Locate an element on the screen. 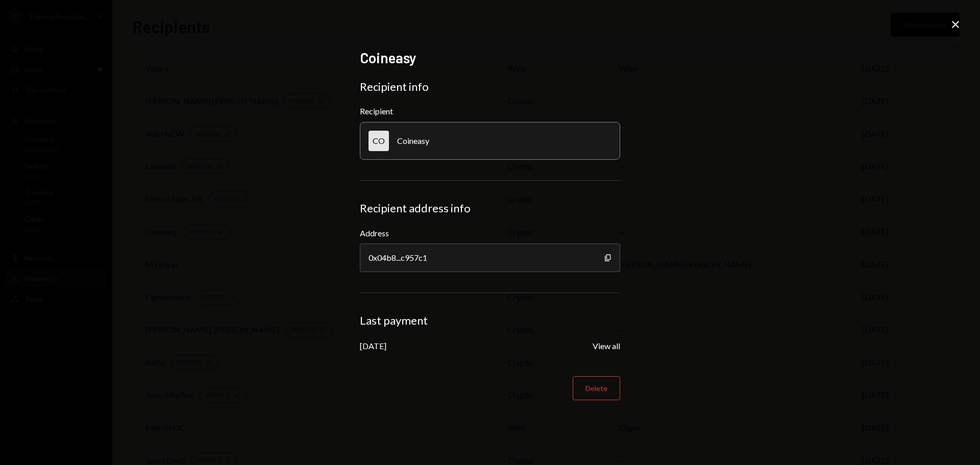 The width and height of the screenshot is (980, 465). button: View all is located at coordinates (606, 347).